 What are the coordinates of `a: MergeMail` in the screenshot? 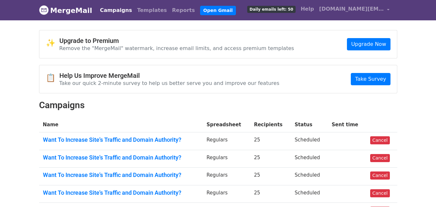 It's located at (66, 10).